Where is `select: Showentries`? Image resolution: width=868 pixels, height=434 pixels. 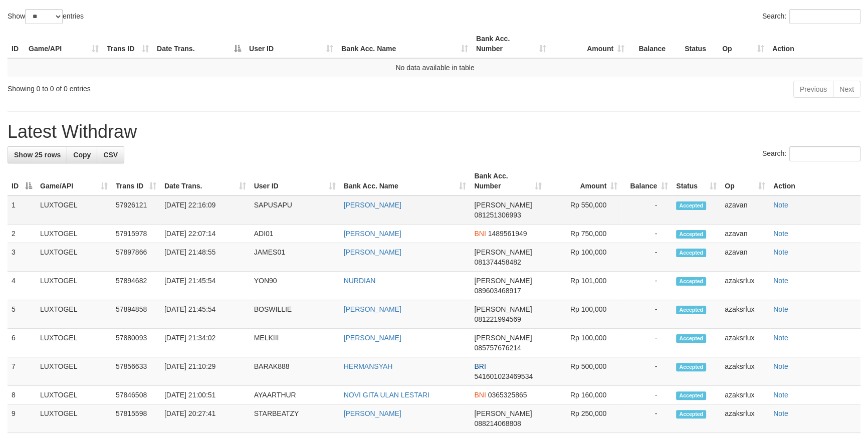
select: Showentries is located at coordinates (43, 16).